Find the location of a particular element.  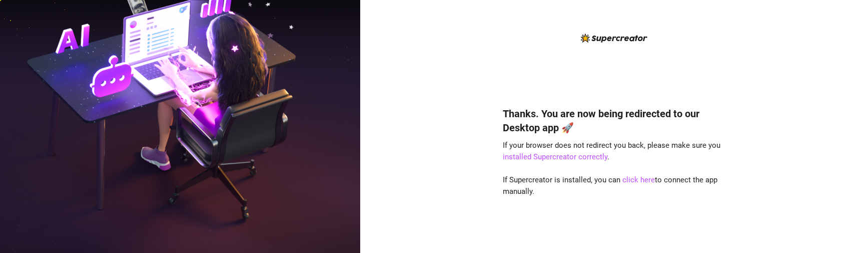

span: If your browser does not redirect you back, please make sure you . is located at coordinates (611, 151).